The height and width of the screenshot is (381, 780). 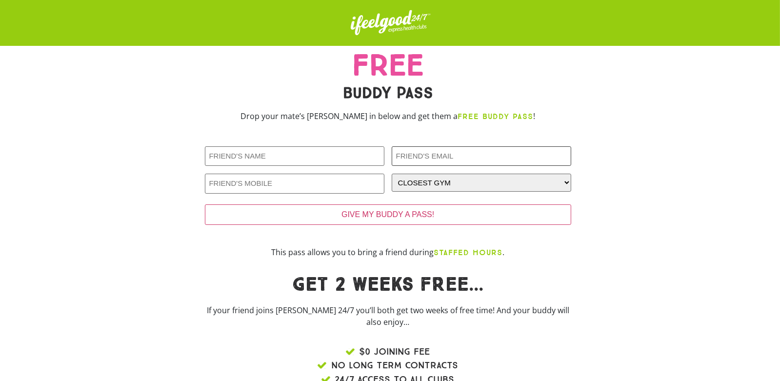 I want to click on input: FRIEND'S MOBILE, so click(x=294, y=183).